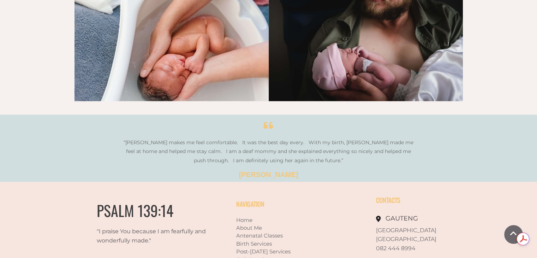 The image size is (537, 258). I want to click on span: CONTACTS, so click(388, 199).